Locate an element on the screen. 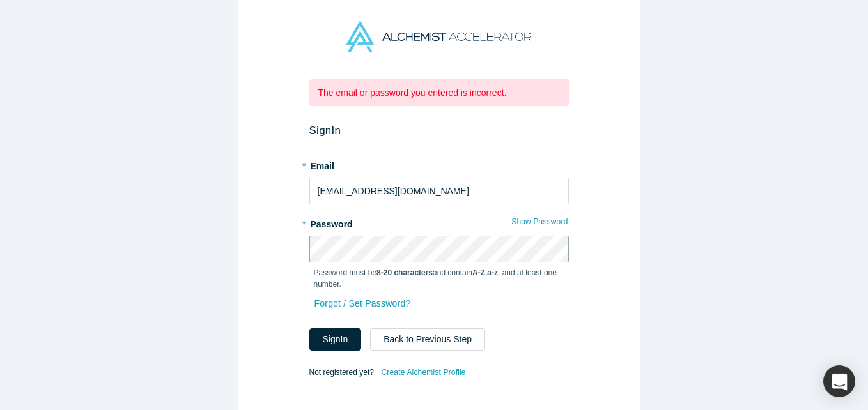 The height and width of the screenshot is (410, 868). p: The email or password you entered is incorrect. is located at coordinates (439, 93).